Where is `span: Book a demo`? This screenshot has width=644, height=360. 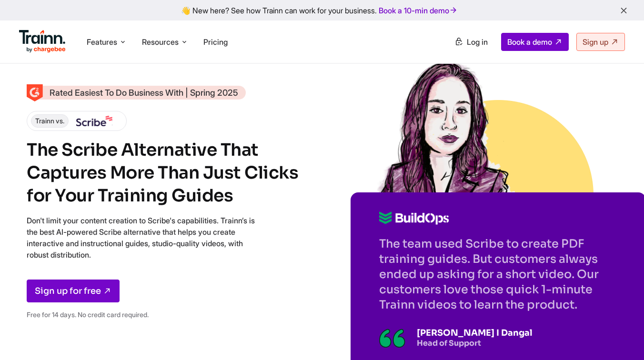
span: Book a demo is located at coordinates (529, 42).